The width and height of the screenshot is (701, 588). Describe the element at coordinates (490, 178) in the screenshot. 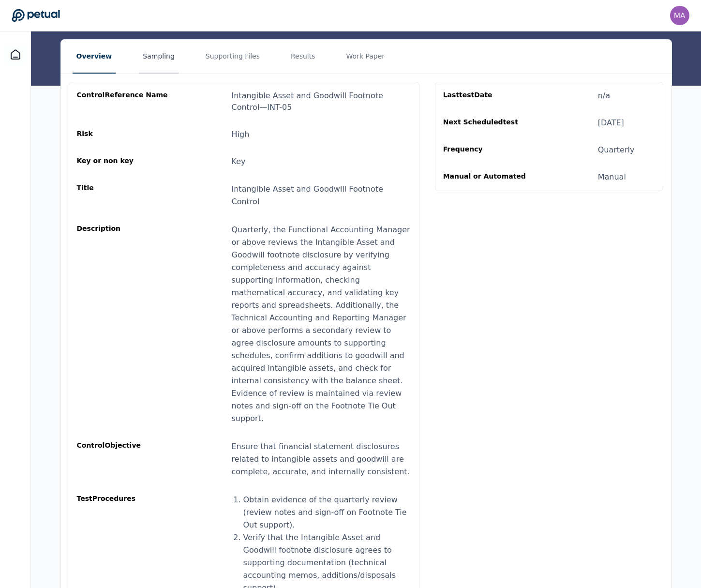

I see `div: Manual or Automated` at that location.